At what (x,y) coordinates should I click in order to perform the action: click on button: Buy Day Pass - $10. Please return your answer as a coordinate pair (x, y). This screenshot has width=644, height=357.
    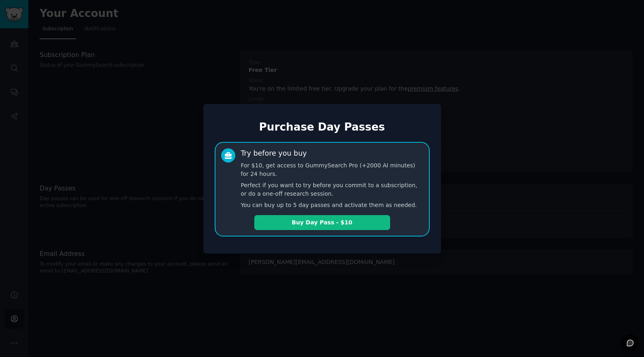
    Looking at the image, I should click on (322, 222).